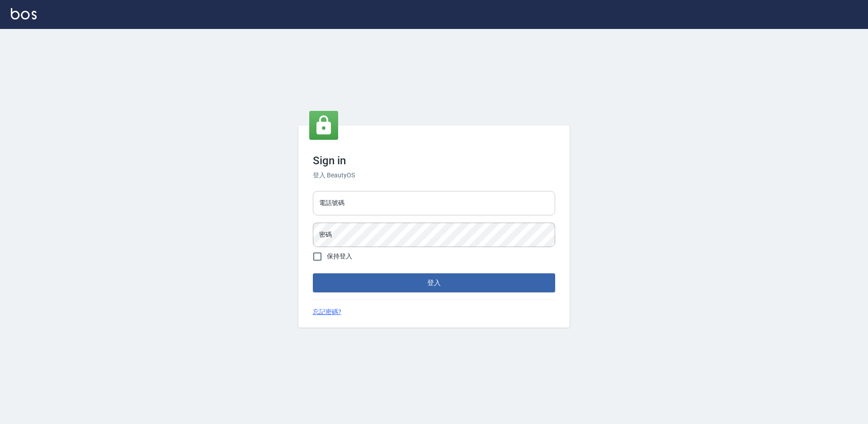 Image resolution: width=868 pixels, height=424 pixels. Describe the element at coordinates (327, 312) in the screenshot. I see `a: 忘記密碼?` at that location.